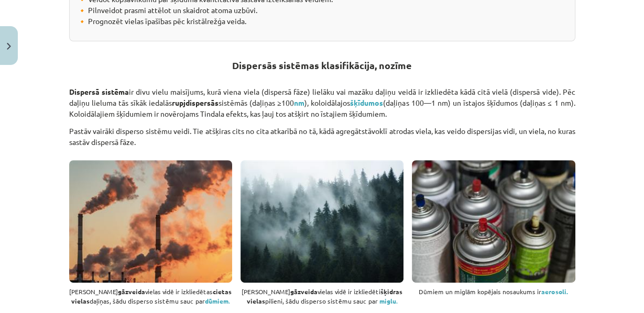 This screenshot has height=313, width=644. Describe the element at coordinates (324, 296) in the screenshot. I see `strong: šķidras vielas` at that location.